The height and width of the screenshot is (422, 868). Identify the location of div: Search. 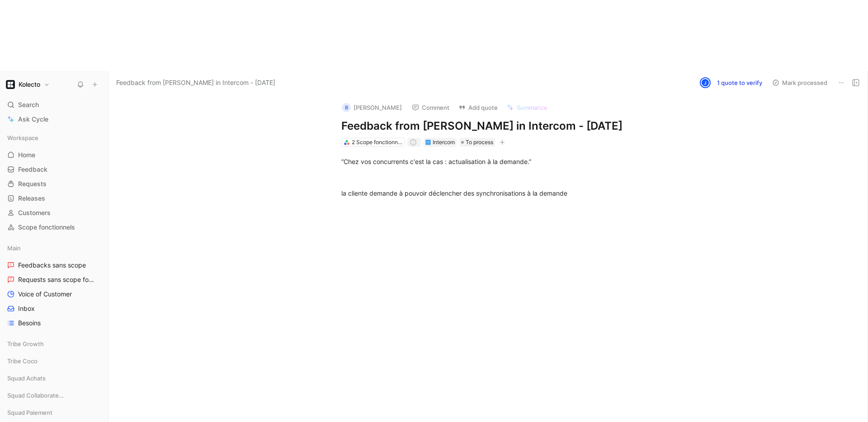
(54, 105).